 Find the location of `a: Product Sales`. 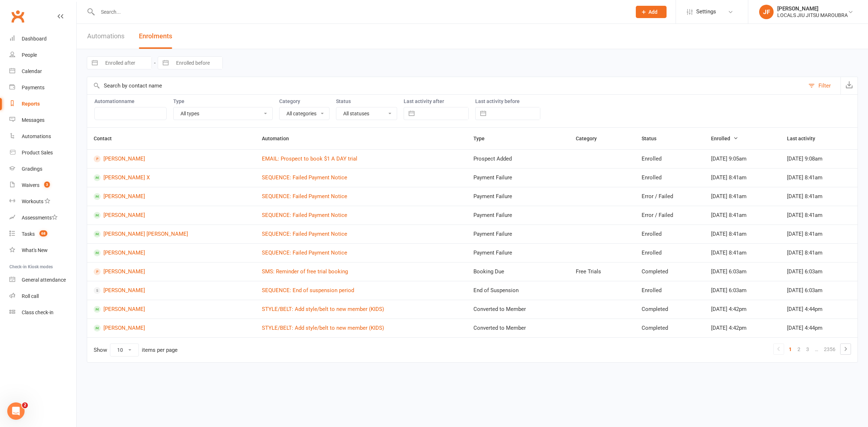

a: Product Sales is located at coordinates (43, 153).